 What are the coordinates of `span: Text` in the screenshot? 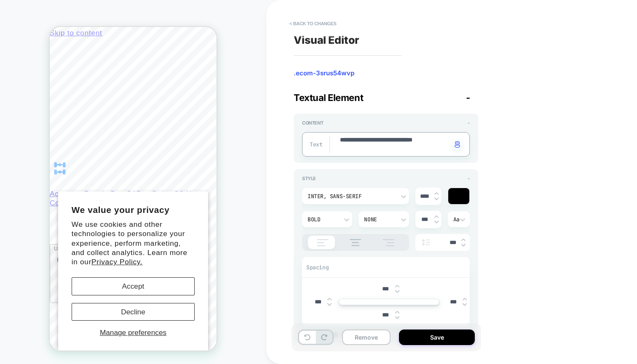 It's located at (315, 145).